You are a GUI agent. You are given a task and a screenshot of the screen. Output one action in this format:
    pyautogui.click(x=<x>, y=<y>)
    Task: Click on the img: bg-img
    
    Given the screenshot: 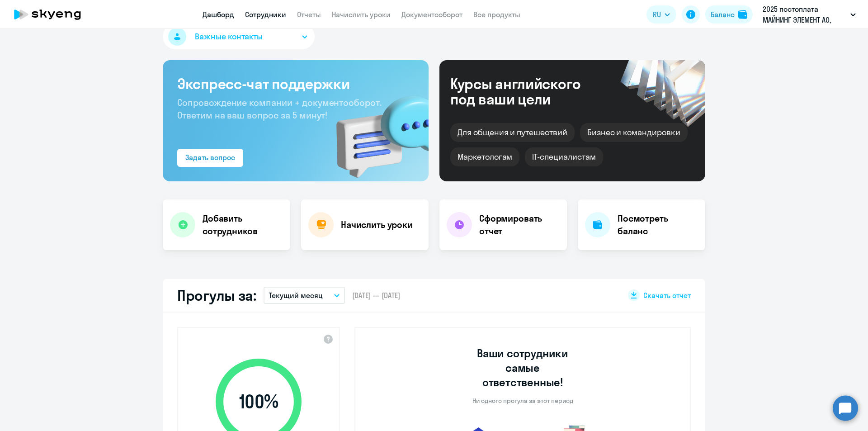 What is the action you would take?
    pyautogui.click(x=376, y=130)
    